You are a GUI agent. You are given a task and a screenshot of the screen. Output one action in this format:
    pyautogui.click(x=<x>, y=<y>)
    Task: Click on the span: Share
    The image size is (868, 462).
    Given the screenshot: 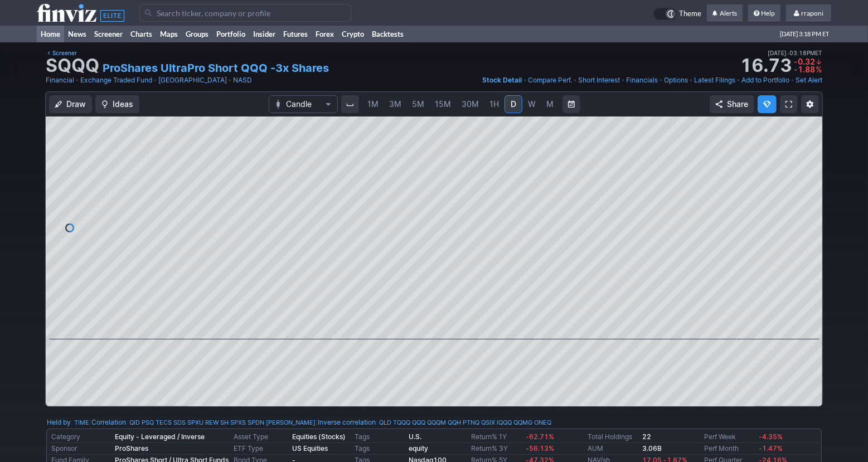 What is the action you would take?
    pyautogui.click(x=738, y=104)
    